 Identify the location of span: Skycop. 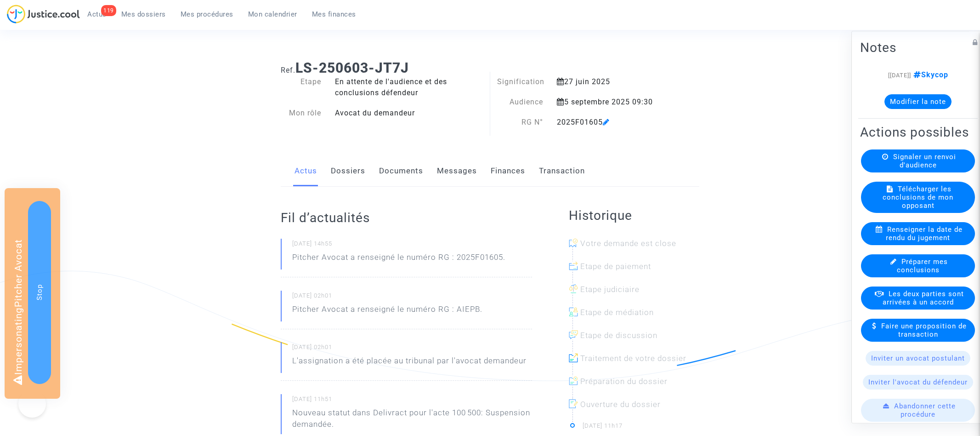
(929, 75).